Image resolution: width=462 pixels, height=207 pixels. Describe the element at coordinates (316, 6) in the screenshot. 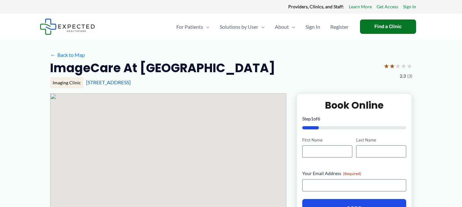

I see `strong: Providers, Clinics, and Staff:` at that location.